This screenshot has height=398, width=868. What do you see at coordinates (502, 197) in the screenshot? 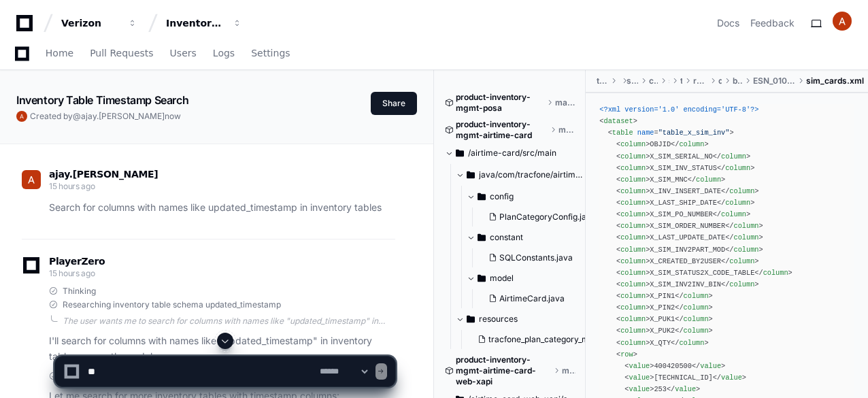
I see `span: config` at bounding box center [502, 197].